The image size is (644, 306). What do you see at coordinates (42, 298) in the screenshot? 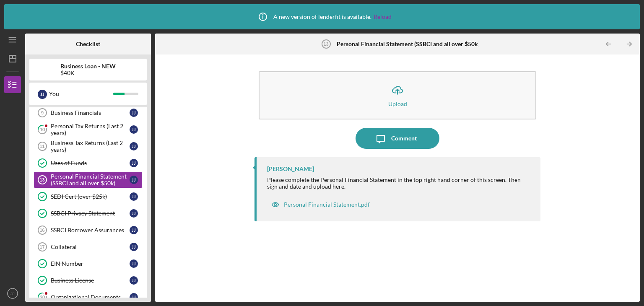
I see `tspan: 20` at bounding box center [42, 298].